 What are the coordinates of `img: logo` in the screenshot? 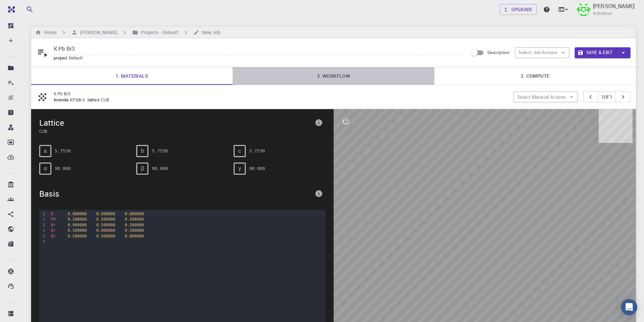 It's located at (10, 9).